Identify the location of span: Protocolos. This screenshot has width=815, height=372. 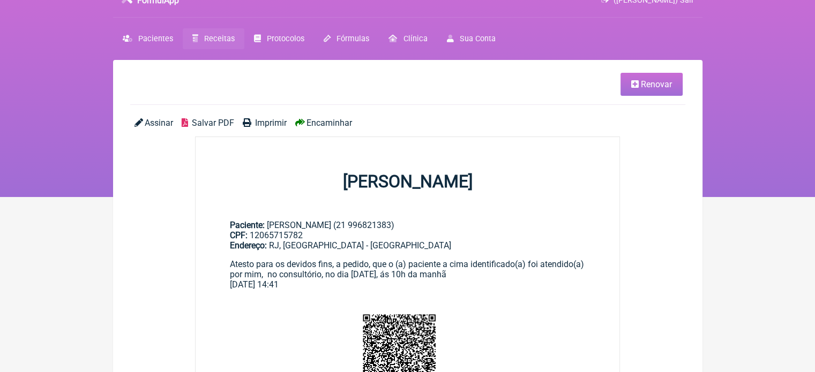
(286, 39).